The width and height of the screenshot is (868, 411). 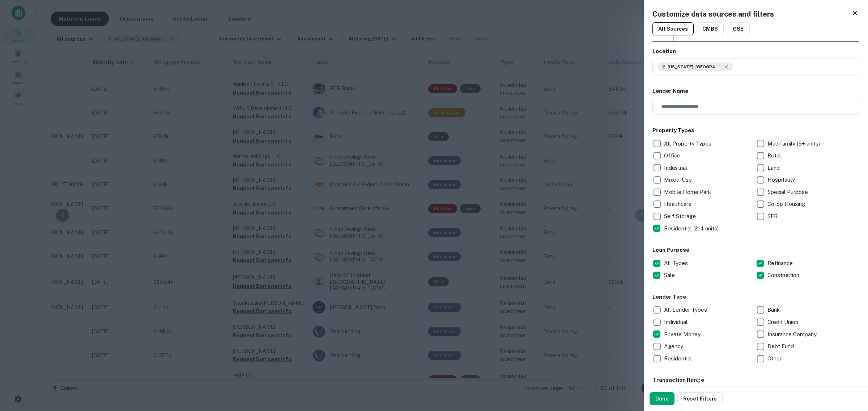 I want to click on p: Individual, so click(x=676, y=322).